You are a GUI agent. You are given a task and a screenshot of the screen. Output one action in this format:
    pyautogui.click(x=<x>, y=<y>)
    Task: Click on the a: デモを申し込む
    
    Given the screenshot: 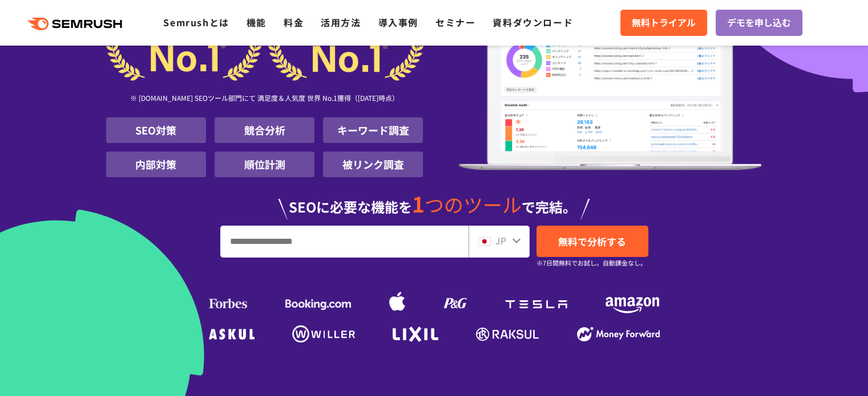 What is the action you would take?
    pyautogui.click(x=759, y=23)
    